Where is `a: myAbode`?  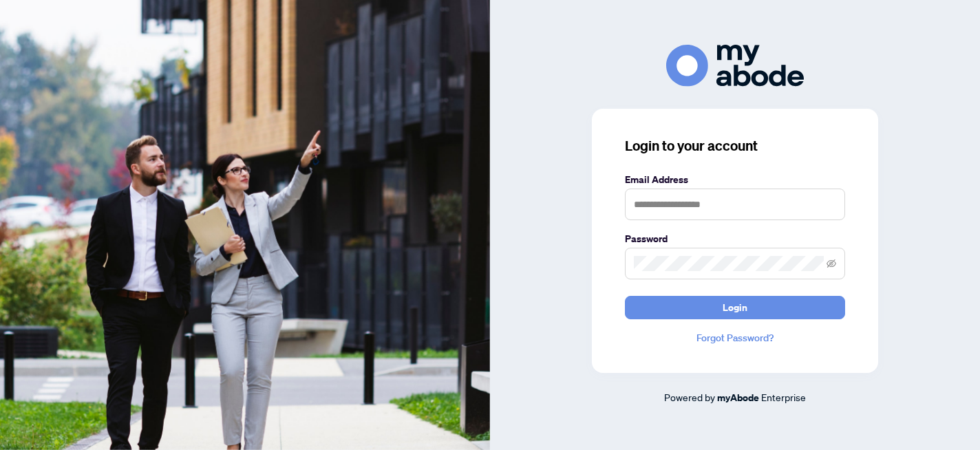
a: myAbode is located at coordinates (738, 398).